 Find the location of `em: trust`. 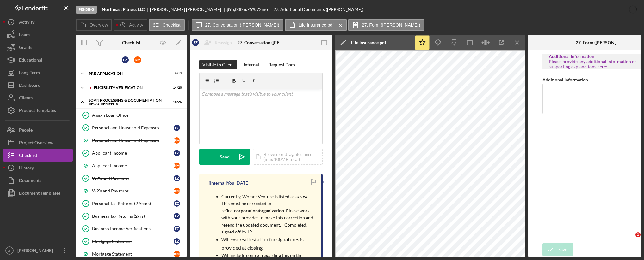

em: trust is located at coordinates (302, 196).